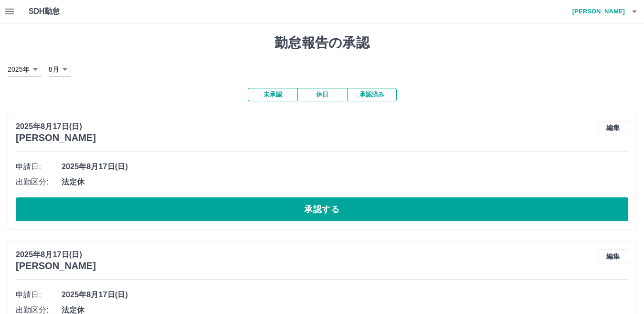 Image resolution: width=644 pixels, height=314 pixels. What do you see at coordinates (322, 95) in the screenshot?
I see `button: 休日` at bounding box center [322, 95].